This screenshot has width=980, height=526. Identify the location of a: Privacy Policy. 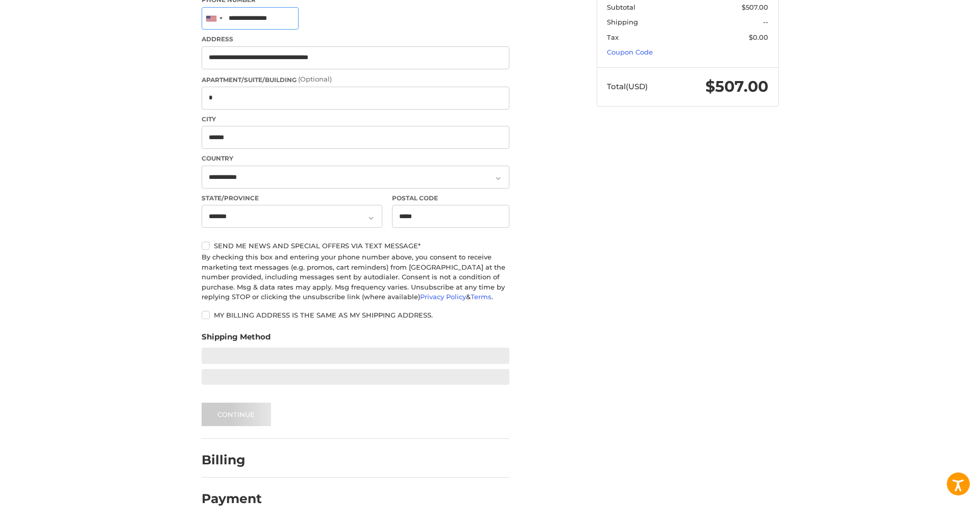
(443, 297).